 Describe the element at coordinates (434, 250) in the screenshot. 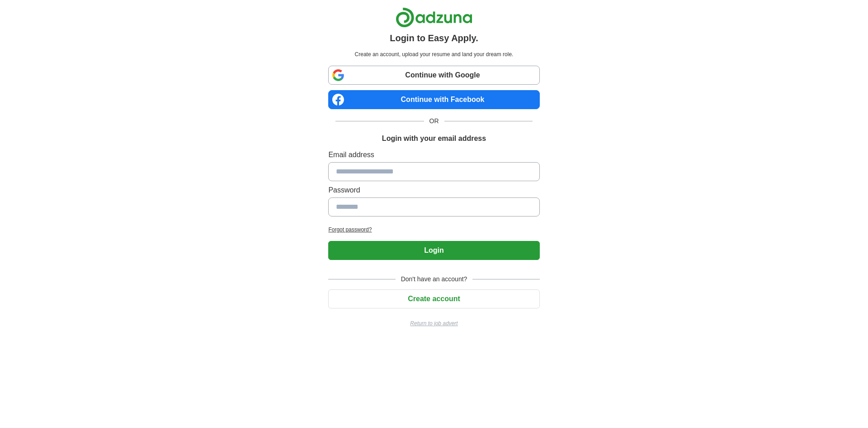

I see `button: Login` at that location.